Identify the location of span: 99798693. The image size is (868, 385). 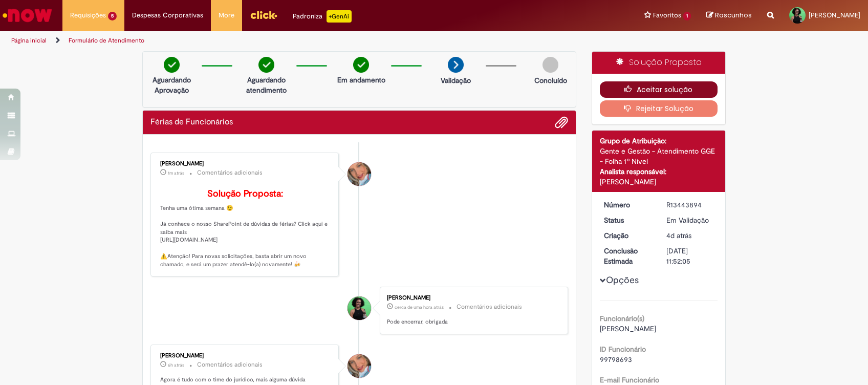
(616, 359).